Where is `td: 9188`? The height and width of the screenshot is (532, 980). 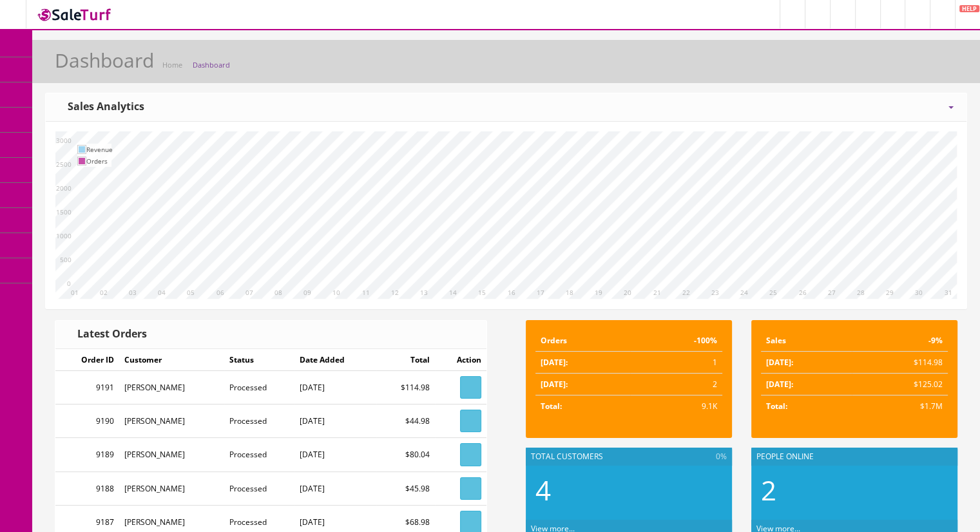 td: 9188 is located at coordinates (87, 489).